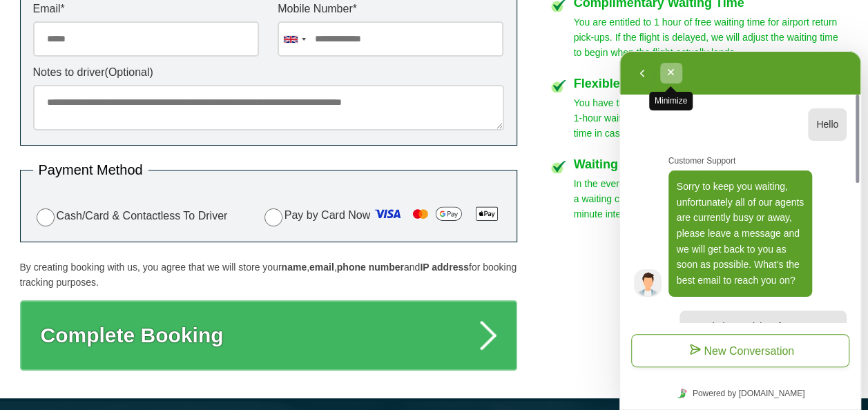  I want to click on label: Cash/Card & Contactless To Driver, so click(130, 216).